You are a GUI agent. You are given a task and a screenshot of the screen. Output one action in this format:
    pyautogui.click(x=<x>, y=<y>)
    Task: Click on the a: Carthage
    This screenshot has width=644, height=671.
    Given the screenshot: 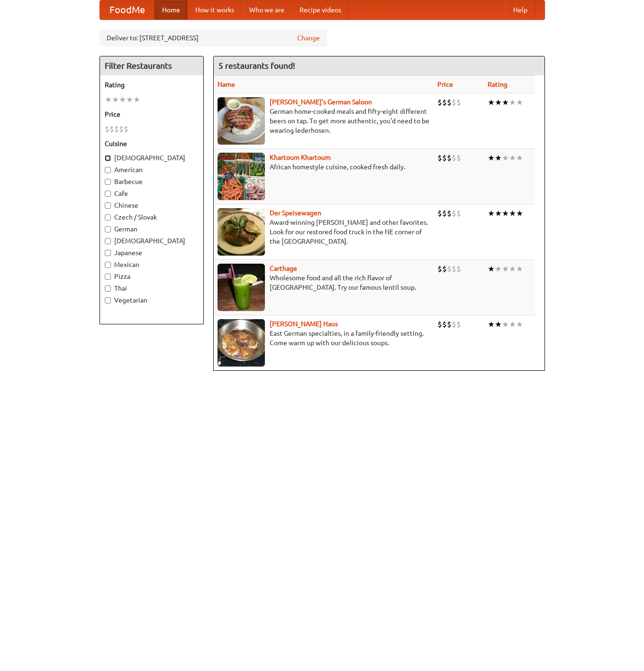 What is the action you would take?
    pyautogui.click(x=283, y=269)
    